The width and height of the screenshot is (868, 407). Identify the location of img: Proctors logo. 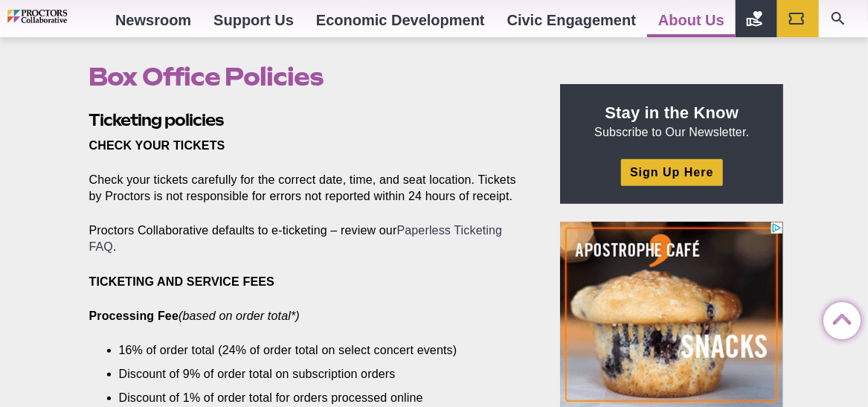
(56, 15).